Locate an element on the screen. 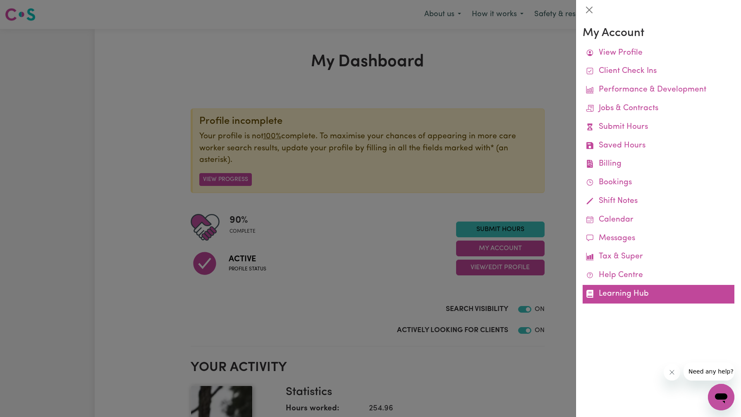  a: Calendar is located at coordinates (659, 220).